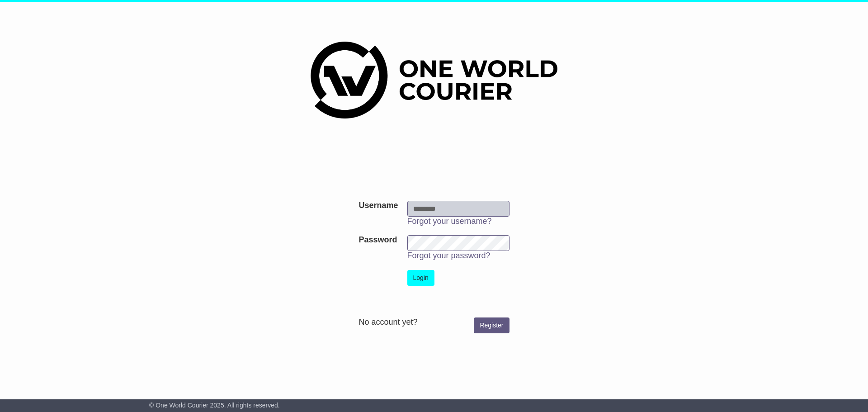  What do you see at coordinates (433, 323) in the screenshot?
I see `div: No account yet?` at bounding box center [433, 323].